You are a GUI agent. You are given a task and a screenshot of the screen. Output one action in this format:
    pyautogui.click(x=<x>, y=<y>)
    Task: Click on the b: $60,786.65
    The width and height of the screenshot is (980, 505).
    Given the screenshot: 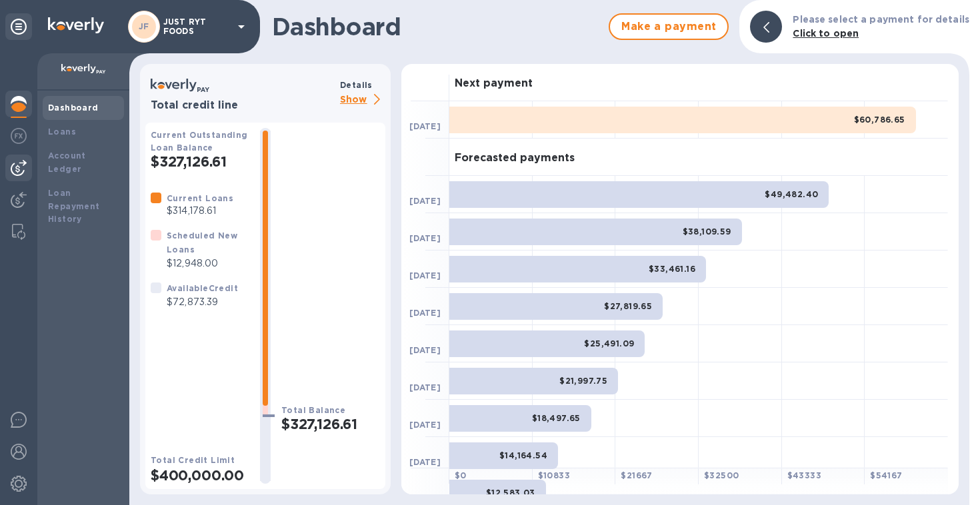 What is the action you would take?
    pyautogui.click(x=879, y=119)
    